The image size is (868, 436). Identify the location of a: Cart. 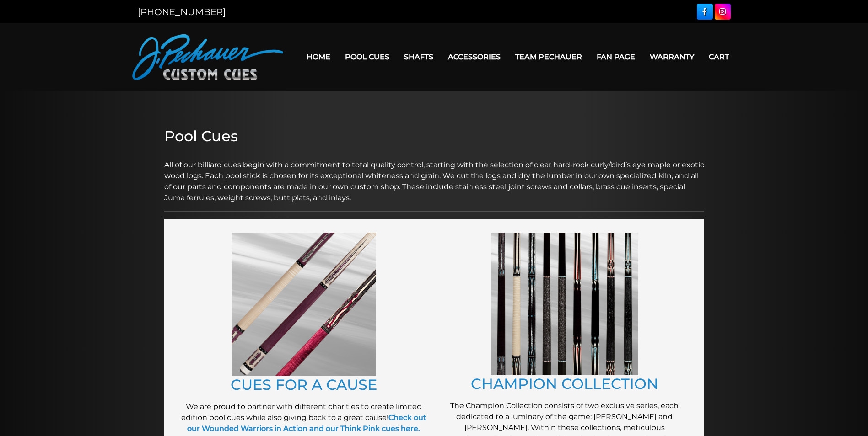
(718, 57).